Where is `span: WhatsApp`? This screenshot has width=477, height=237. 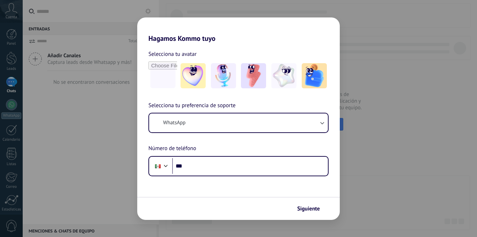 span: WhatsApp is located at coordinates (174, 123).